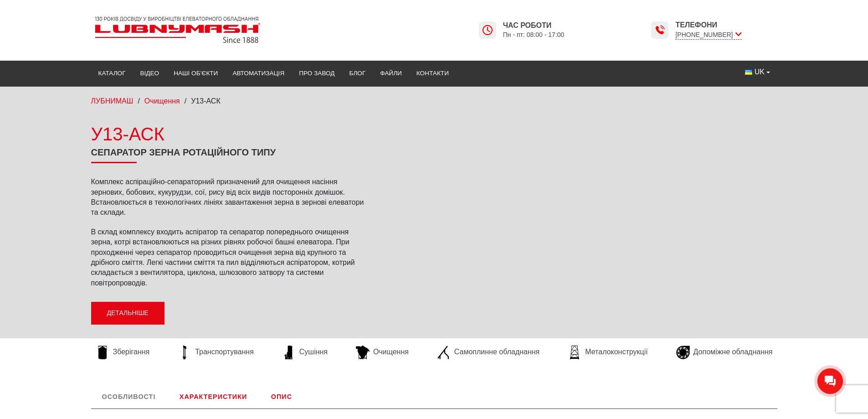 Image resolution: width=868 pixels, height=419 pixels. Describe the element at coordinates (357, 73) in the screenshot. I see `a: Блог` at that location.